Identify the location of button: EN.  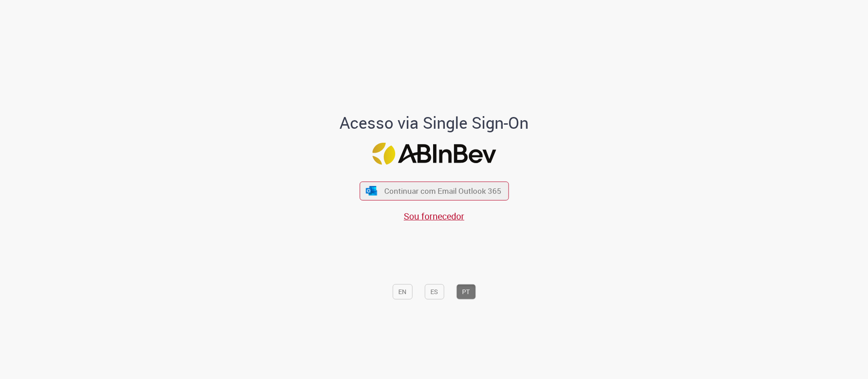
(402, 292).